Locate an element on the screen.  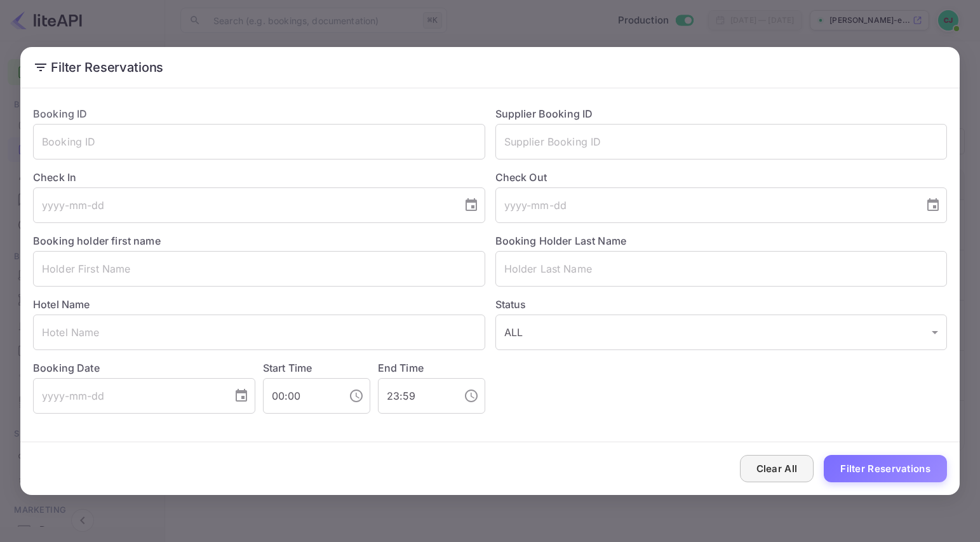
button: Choose time, selected time is 12:00 AM is located at coordinates (356, 395).